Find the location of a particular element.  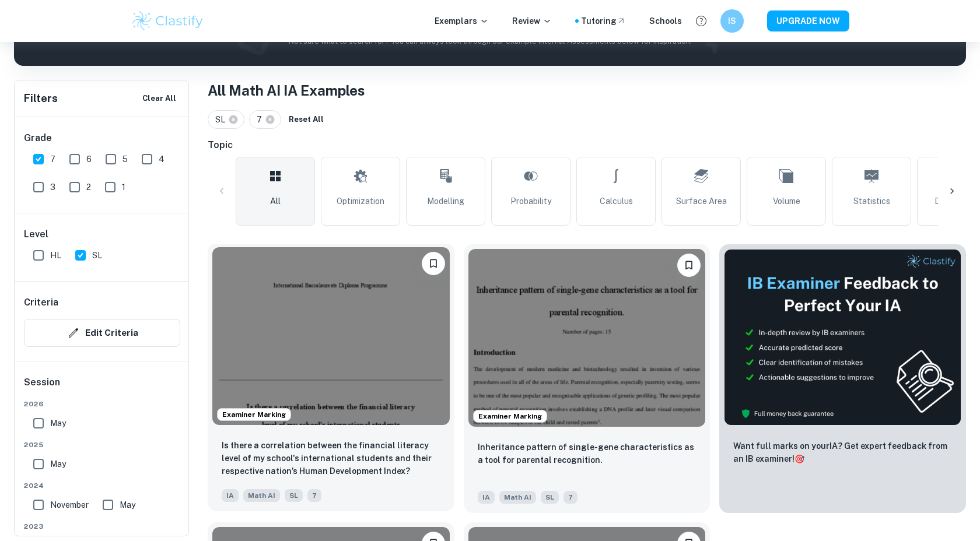

p: Exemplars is located at coordinates (461, 21).